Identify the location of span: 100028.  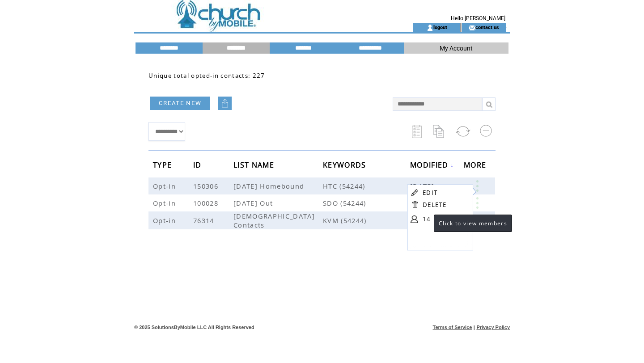
(206, 203).